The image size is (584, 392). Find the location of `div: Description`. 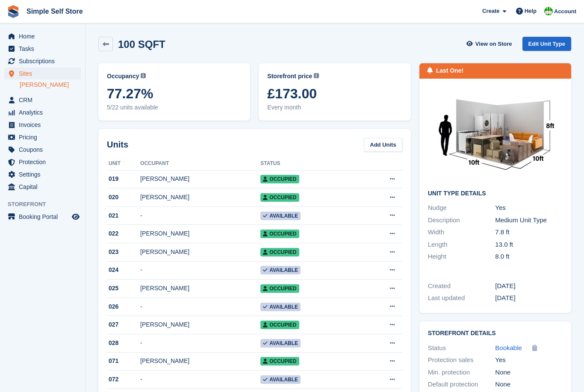

div: Description is located at coordinates (462, 220).